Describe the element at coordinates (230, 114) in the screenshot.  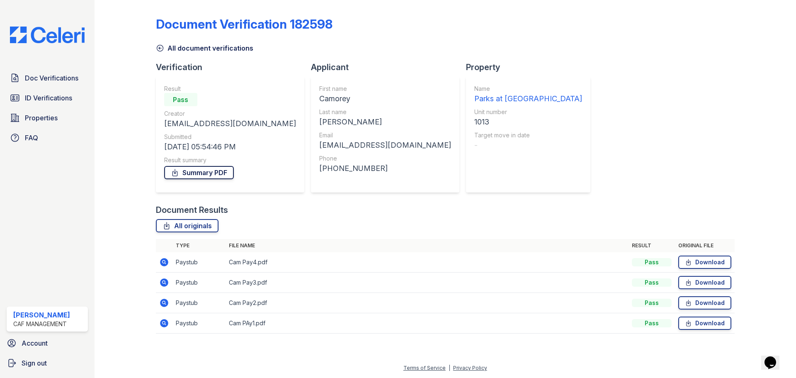
I see `div: Creator` at that location.